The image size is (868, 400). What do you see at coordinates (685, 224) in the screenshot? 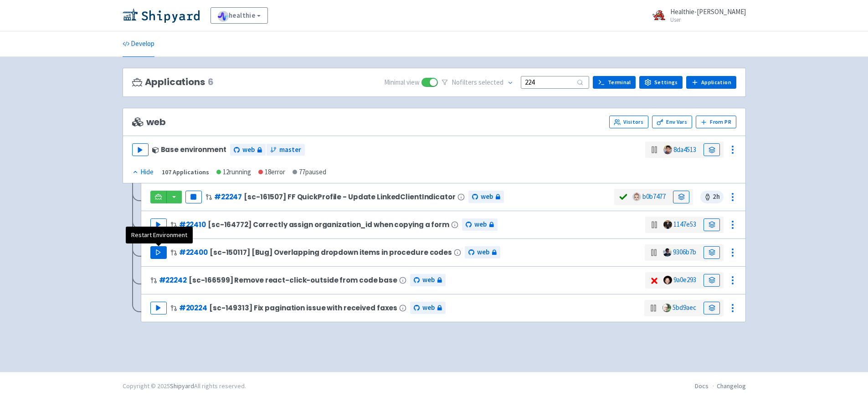
I see `a: 1147e53` at bounding box center [685, 224].